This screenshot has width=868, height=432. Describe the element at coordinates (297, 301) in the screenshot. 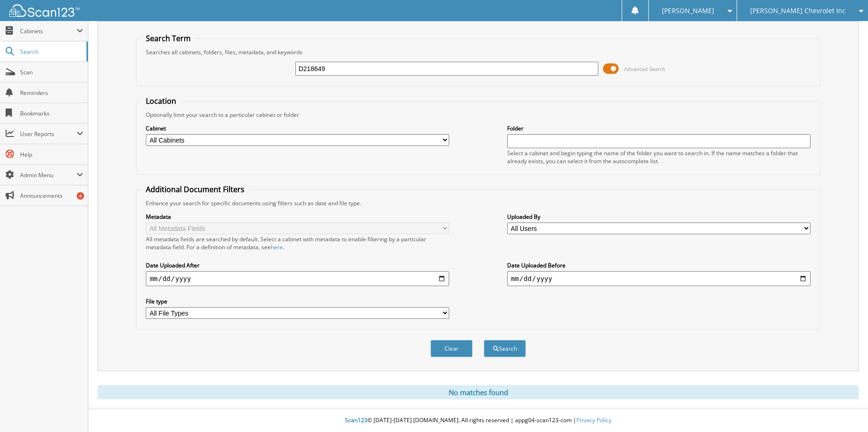

I see `label: File type` at that location.